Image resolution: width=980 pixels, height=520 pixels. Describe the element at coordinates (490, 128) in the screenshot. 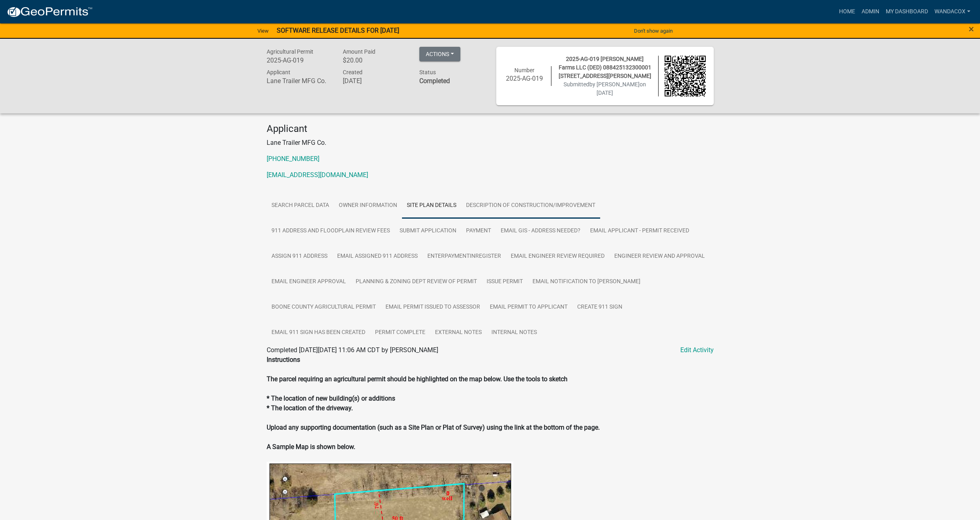

I see `h4: Applicant` at that location.